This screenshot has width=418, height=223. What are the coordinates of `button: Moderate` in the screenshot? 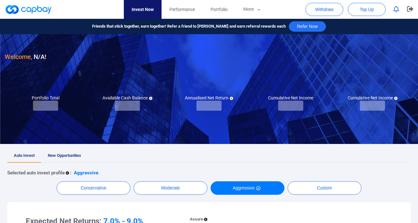 It's located at (170, 188).